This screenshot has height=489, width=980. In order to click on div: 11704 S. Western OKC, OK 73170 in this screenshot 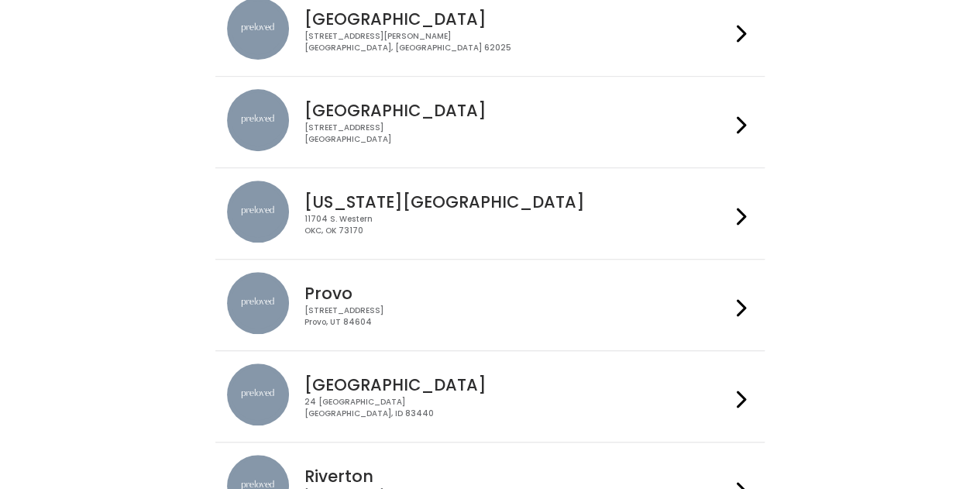, I will do `click(517, 225)`.